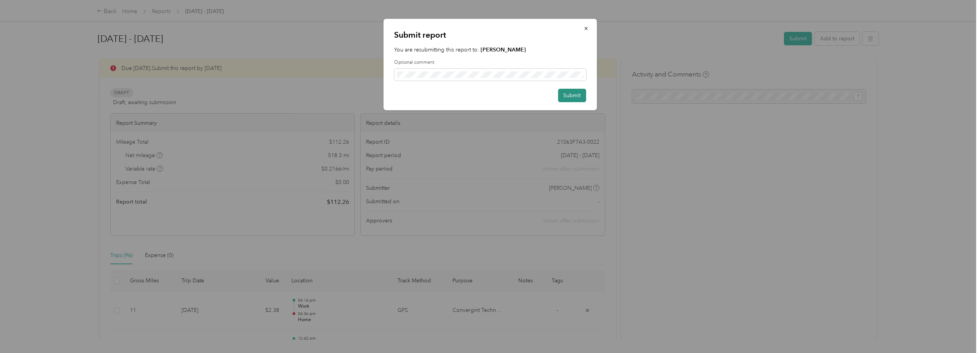 This screenshot has height=353, width=980. I want to click on p: Submit report, so click(490, 35).